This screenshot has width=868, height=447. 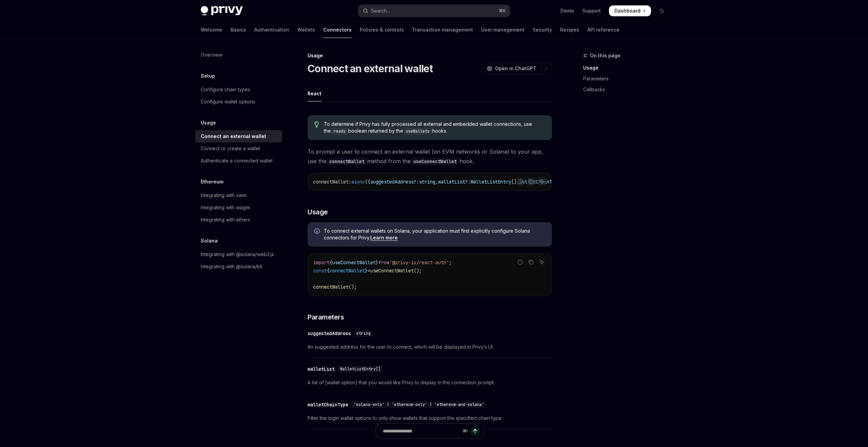 I want to click on a: Basics, so click(x=239, y=30).